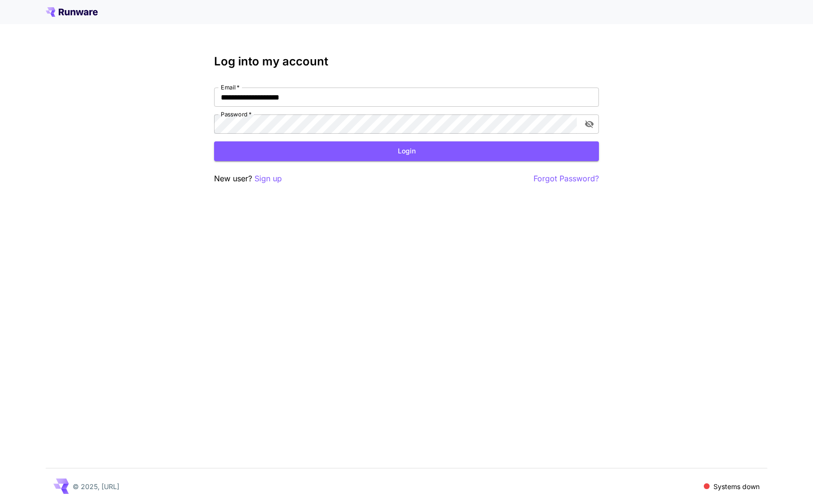 The image size is (813, 504). I want to click on button: Forgot Password?, so click(566, 178).